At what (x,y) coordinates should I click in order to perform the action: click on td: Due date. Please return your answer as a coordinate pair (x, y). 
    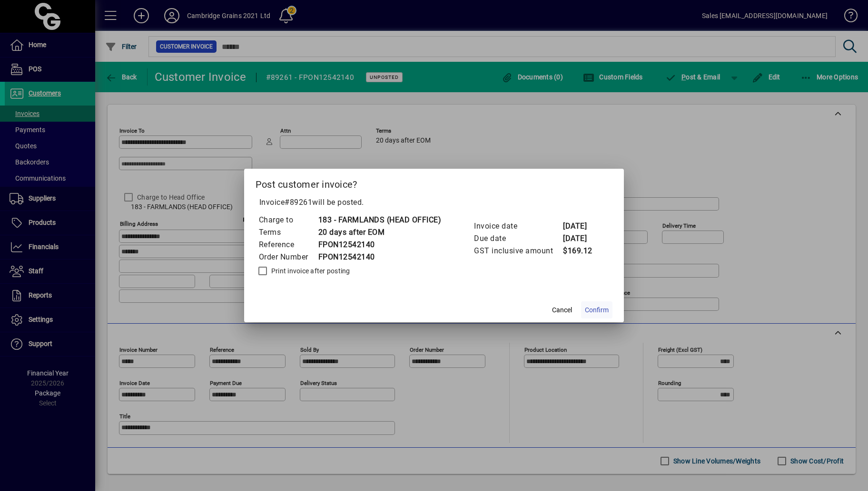
    Looking at the image, I should click on (517, 239).